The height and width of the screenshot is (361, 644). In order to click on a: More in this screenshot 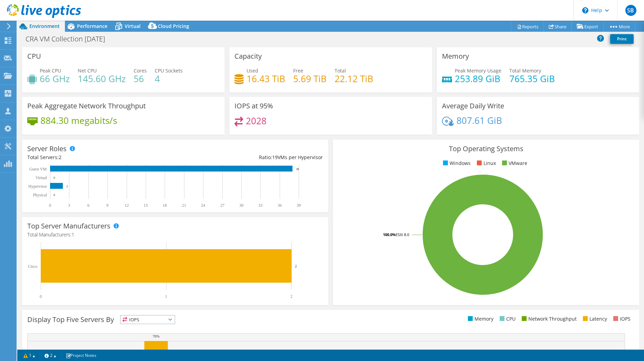, I will do `click(619, 26)`.